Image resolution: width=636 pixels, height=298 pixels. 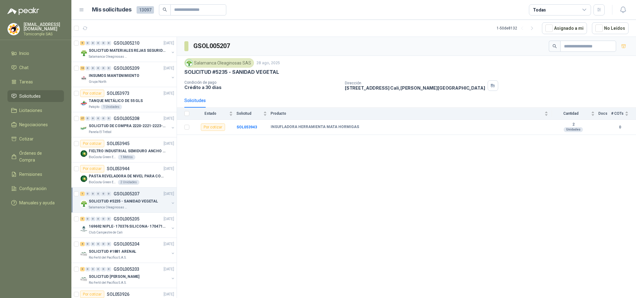 What do you see at coordinates (108, 283) in the screenshot?
I see `p: Rio Fertil del Pacífico S.A.S.` at bounding box center [108, 283].